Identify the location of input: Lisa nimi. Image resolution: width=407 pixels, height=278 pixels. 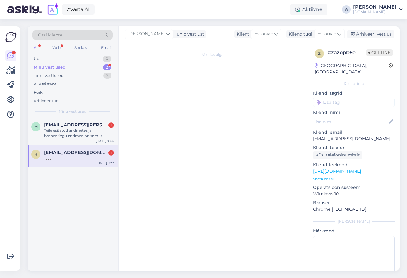
(350, 122).